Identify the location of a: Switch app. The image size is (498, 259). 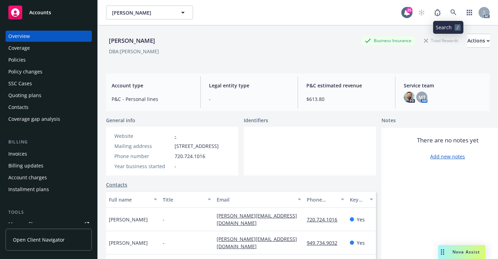
(469, 13).